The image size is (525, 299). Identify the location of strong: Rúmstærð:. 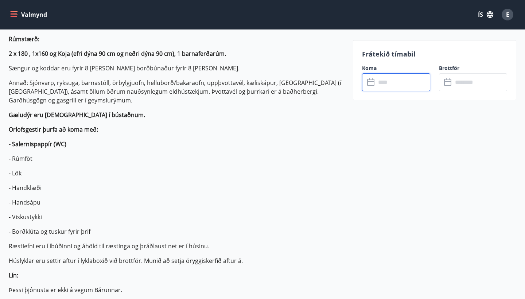
(24, 39).